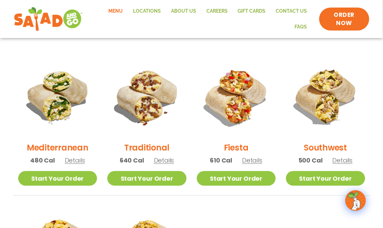  Describe the element at coordinates (58, 148) in the screenshot. I see `h2: Mediterranean` at that location.